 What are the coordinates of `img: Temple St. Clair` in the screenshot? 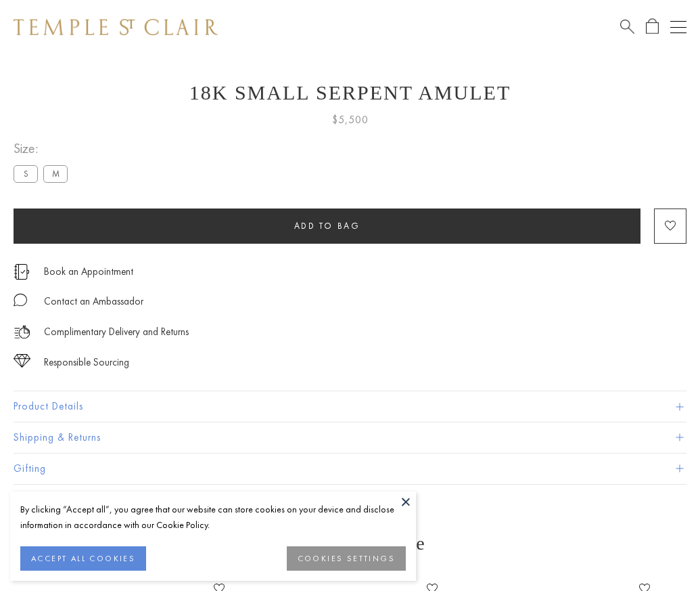 It's located at (116, 27).